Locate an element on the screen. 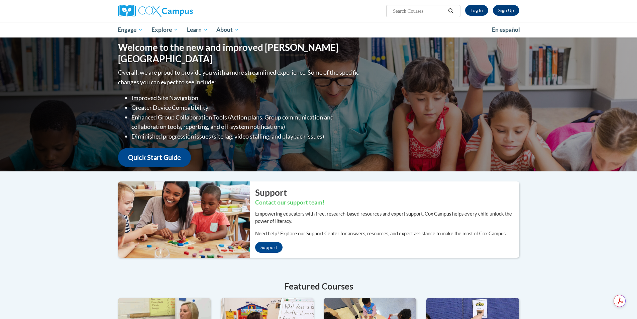 This screenshot has height=319, width=637. li: Diminished progression issues (site lag, video stalling, and playback issues) is located at coordinates (246, 136).